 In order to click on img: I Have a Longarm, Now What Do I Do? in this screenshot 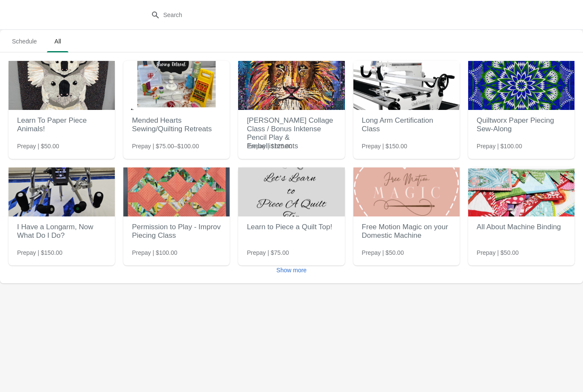, I will do `click(61, 192)`.